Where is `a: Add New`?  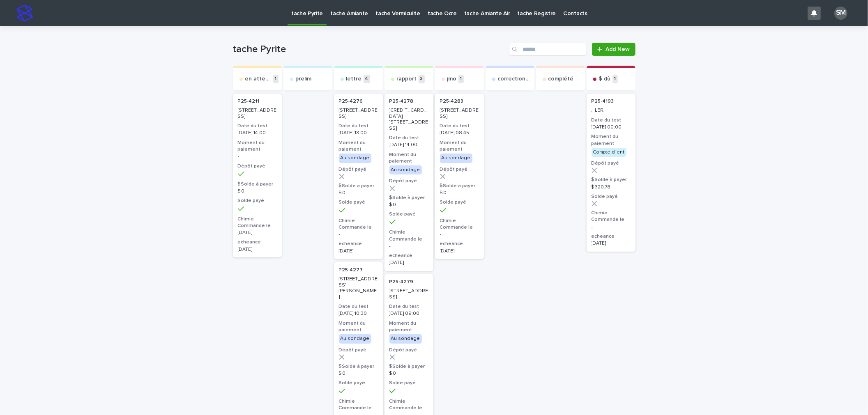 a: Add New is located at coordinates (614, 49).